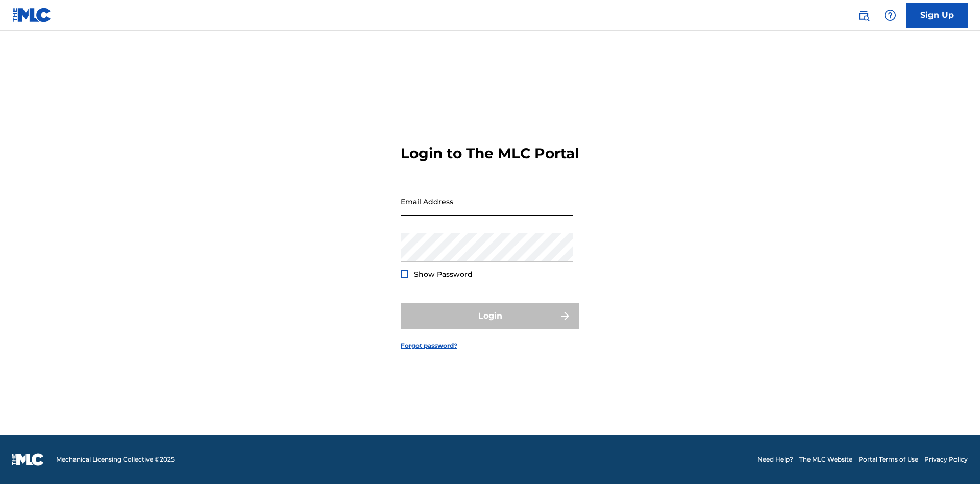 The width and height of the screenshot is (980, 484). What do you see at coordinates (28, 460) in the screenshot?
I see `img: logo` at bounding box center [28, 460].